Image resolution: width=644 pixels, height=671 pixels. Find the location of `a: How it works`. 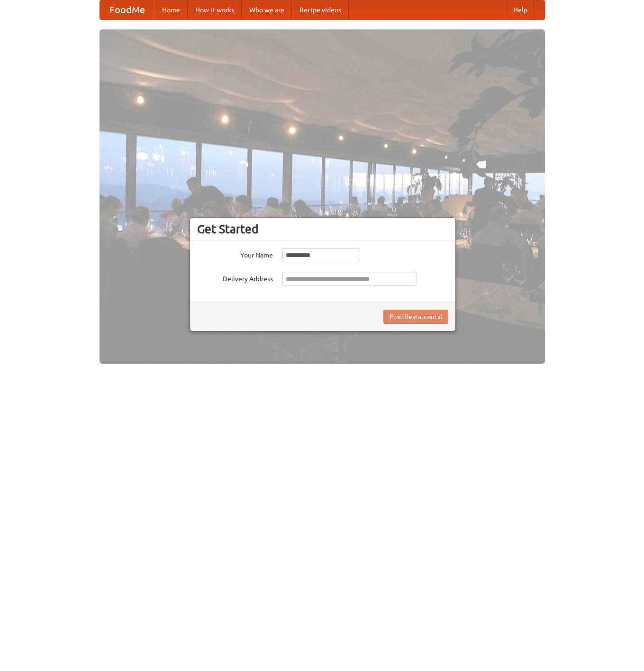

a: How it works is located at coordinates (215, 10).